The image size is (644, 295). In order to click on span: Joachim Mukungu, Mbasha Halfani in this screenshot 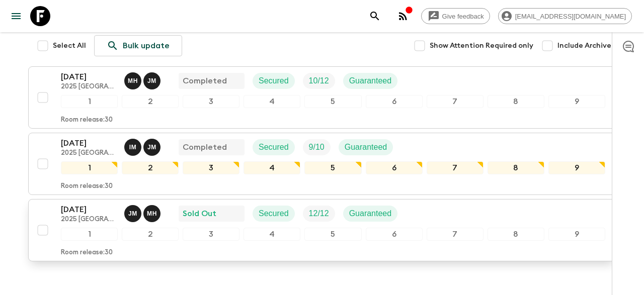, I will do `click(144, 212)`.